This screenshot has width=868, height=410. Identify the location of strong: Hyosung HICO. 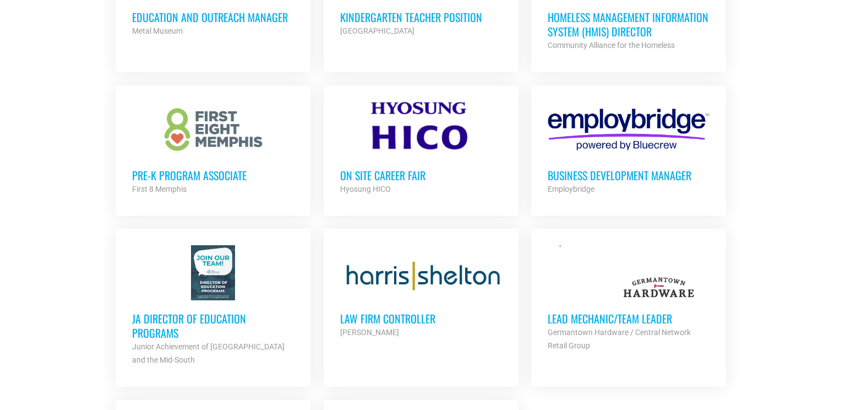
(365, 189).